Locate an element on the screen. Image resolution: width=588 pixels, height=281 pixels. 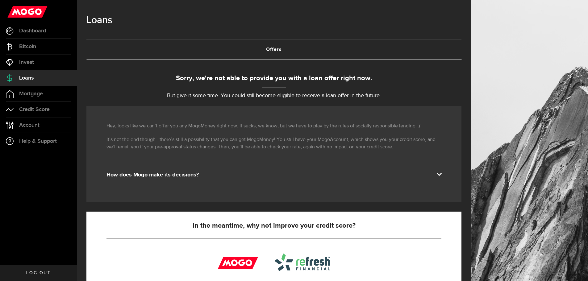
span: Mortgage is located at coordinates (31, 94).